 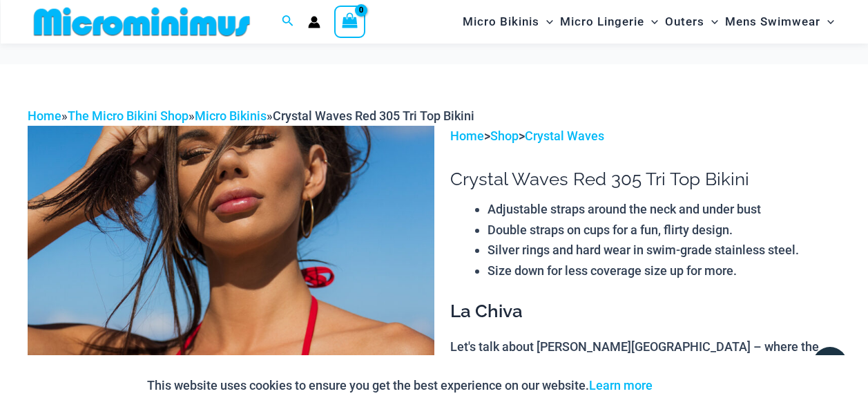 I want to click on span: Crystal Waves Red 305 Tri Top Bikini, so click(x=374, y=116).